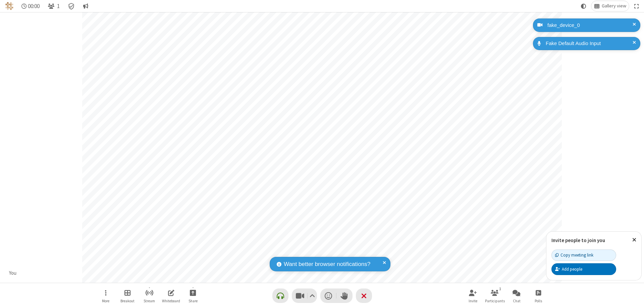  What do you see at coordinates (86, 6) in the screenshot?
I see `button: Conversation` at bounding box center [86, 6].